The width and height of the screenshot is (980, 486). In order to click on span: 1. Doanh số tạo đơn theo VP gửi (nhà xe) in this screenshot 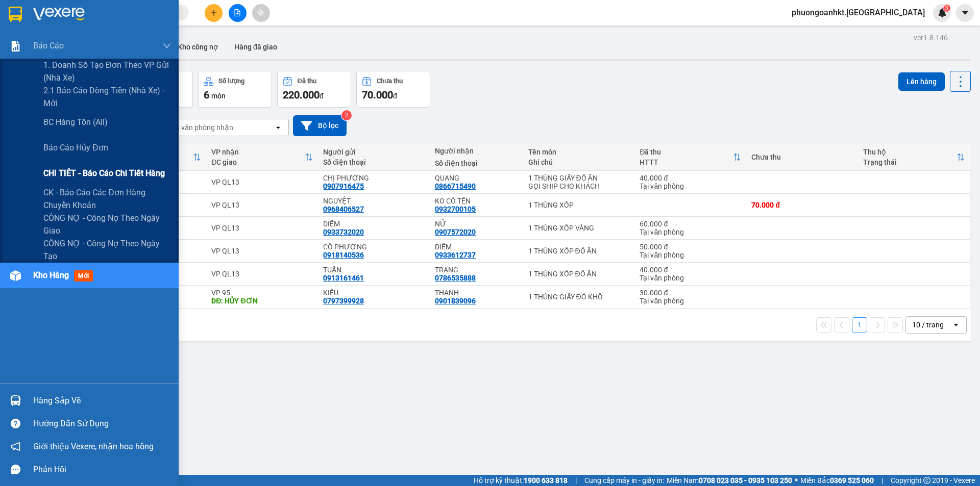, I will do `click(107, 71)`.